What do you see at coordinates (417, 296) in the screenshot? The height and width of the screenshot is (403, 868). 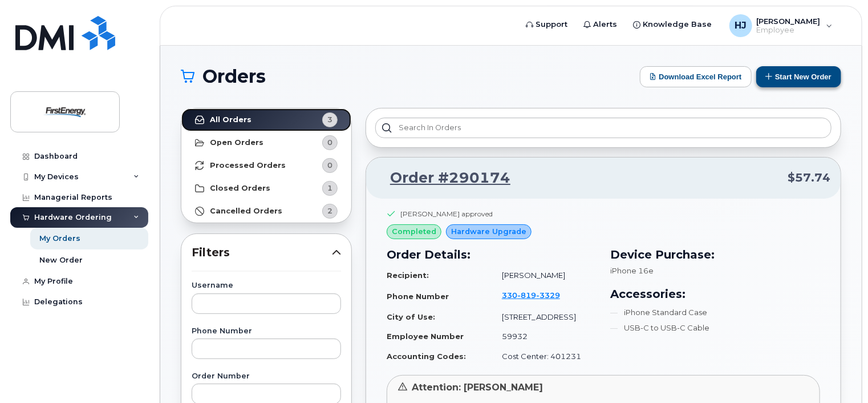 I see `strong: Phone Number` at bounding box center [417, 296].